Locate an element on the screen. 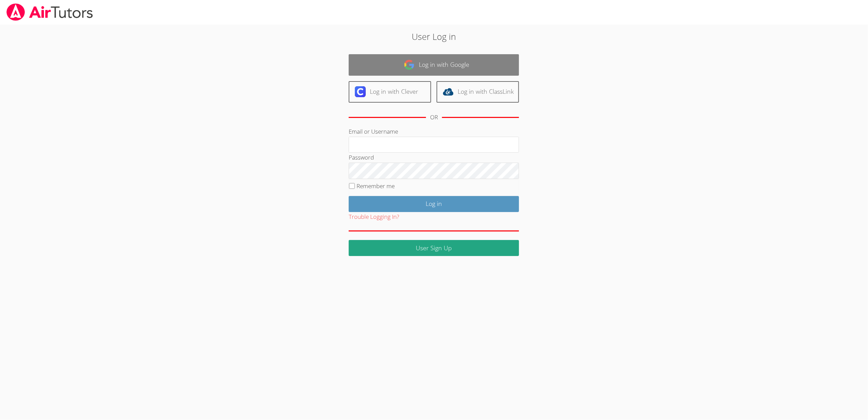 This screenshot has width=868, height=420. a: Log in with ClassLink is located at coordinates (478, 92).